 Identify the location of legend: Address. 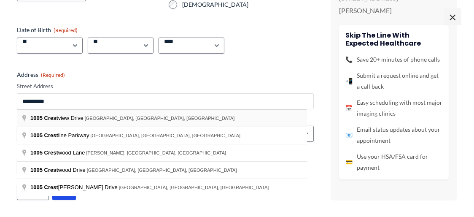
(41, 75).